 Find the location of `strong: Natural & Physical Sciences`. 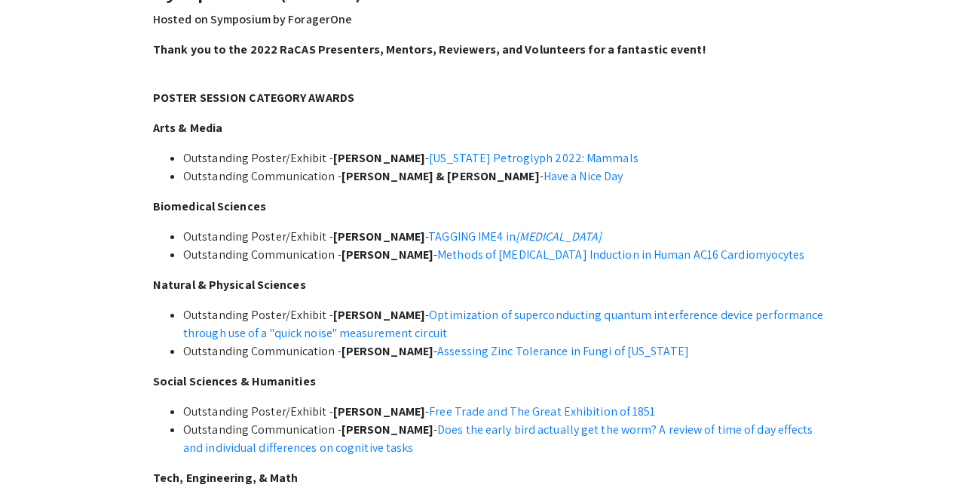

strong: Natural & Physical Sciences is located at coordinates (229, 285).